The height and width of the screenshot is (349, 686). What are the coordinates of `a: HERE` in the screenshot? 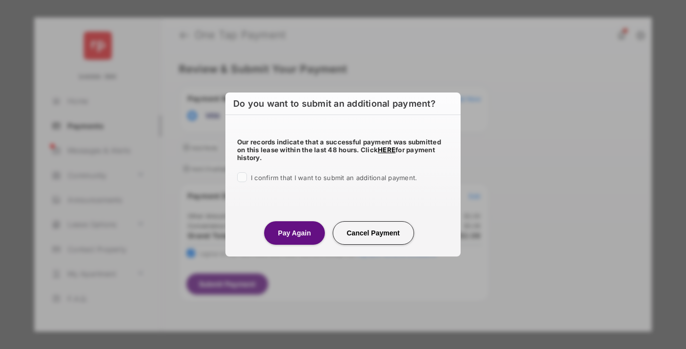 It's located at (387, 150).